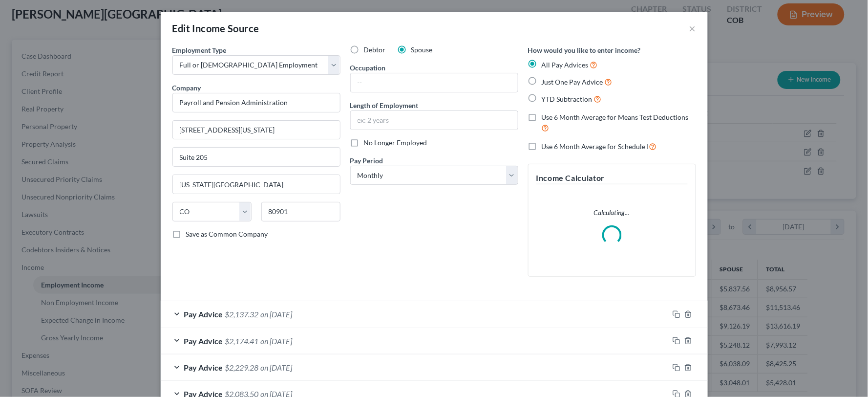  I want to click on label: Length of Employment, so click(384, 105).